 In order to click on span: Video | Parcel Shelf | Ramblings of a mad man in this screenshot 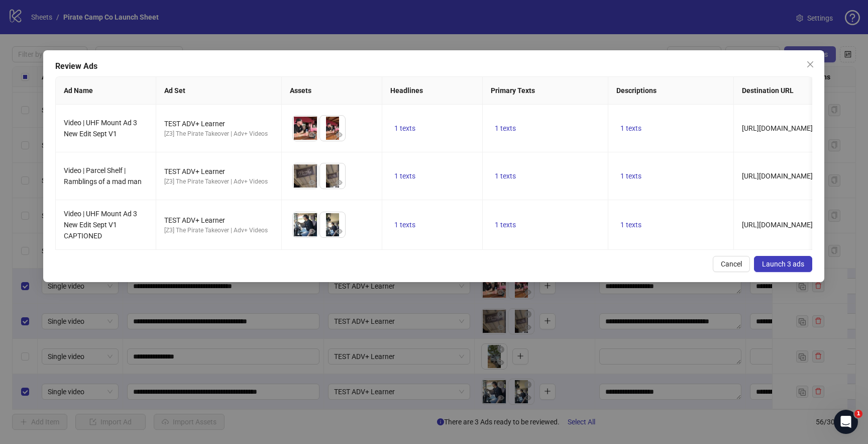, I will do `click(102, 176)`.